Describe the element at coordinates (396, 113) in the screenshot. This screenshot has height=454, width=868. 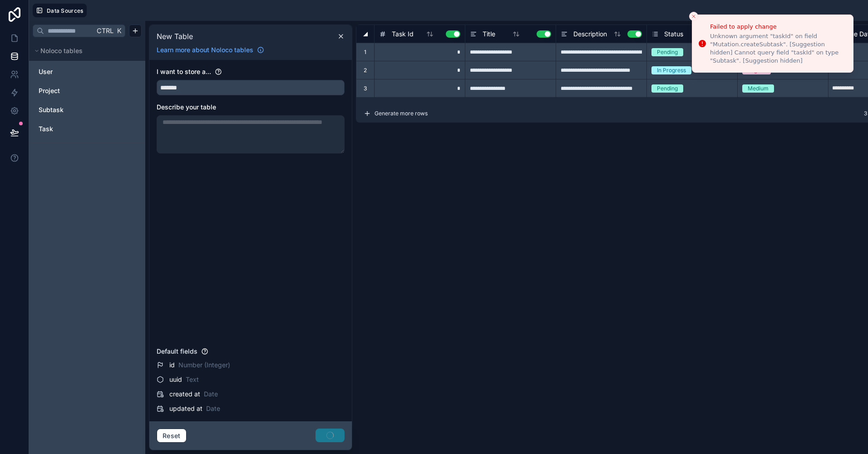
I see `button: Generate more rows` at that location.